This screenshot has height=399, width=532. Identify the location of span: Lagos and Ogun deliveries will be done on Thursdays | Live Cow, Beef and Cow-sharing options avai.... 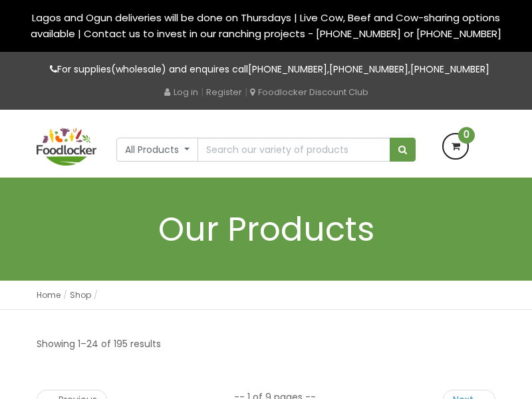
(266, 25).